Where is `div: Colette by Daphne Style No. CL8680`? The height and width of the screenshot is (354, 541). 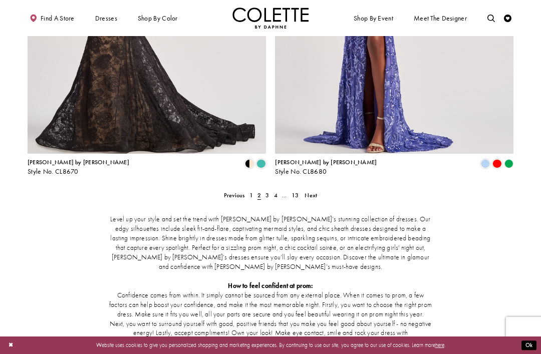
div: Colette by Daphne Style No. CL8680 is located at coordinates (326, 167).